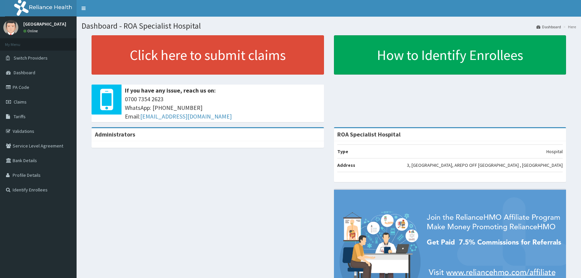  What do you see at coordinates (31, 58) in the screenshot?
I see `span: Switch Providers` at bounding box center [31, 58].